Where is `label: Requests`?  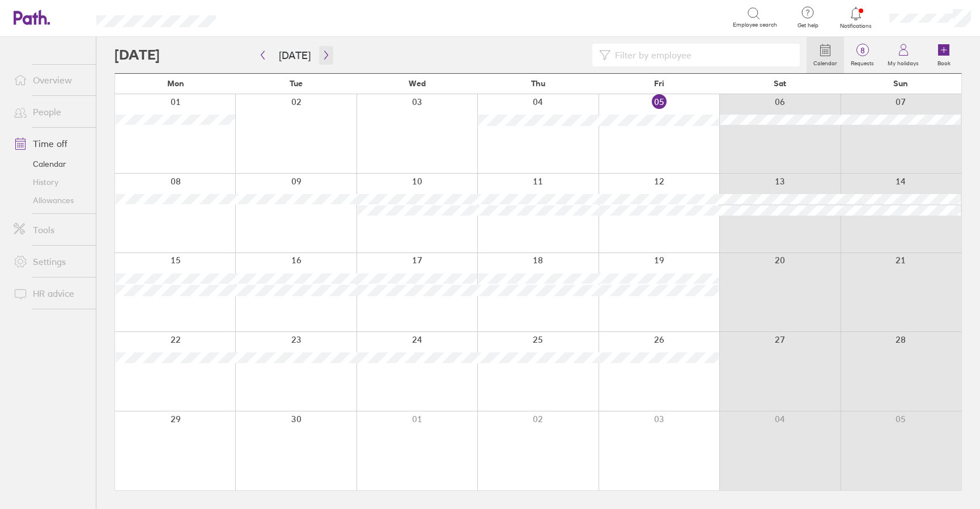
label: Requests is located at coordinates (862, 62).